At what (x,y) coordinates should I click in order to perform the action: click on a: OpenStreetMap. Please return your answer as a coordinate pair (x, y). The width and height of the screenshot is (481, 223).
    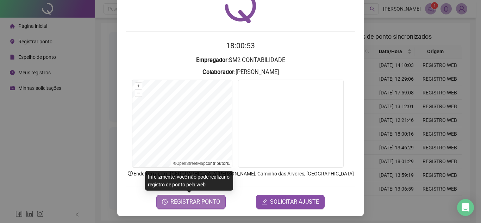
    Looking at the image, I should click on (191, 163).